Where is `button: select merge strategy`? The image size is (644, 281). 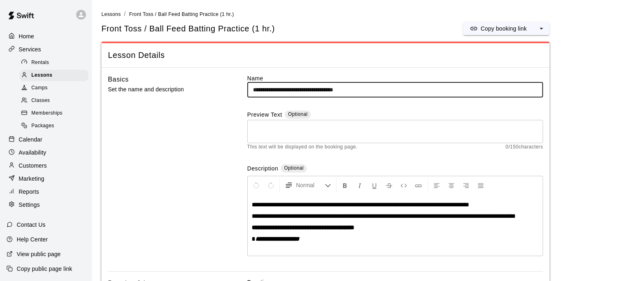
button: select merge strategy is located at coordinates (541, 29).